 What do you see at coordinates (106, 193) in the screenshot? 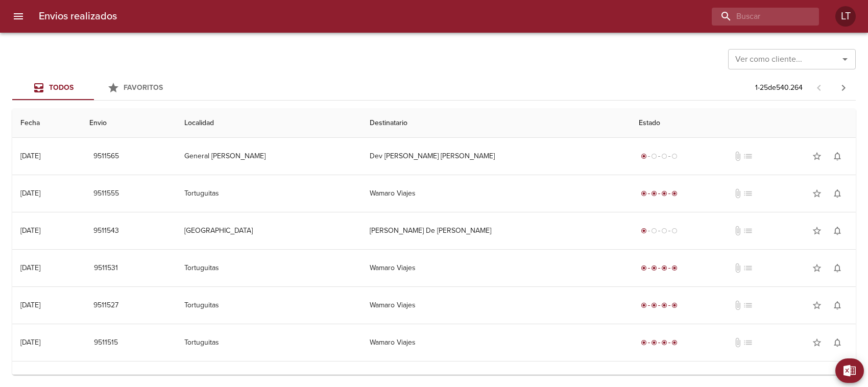
I see `span: 9511555` at bounding box center [106, 193].